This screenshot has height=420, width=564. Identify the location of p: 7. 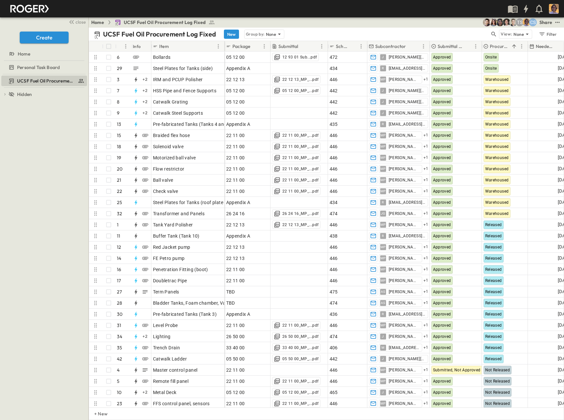
(118, 91).